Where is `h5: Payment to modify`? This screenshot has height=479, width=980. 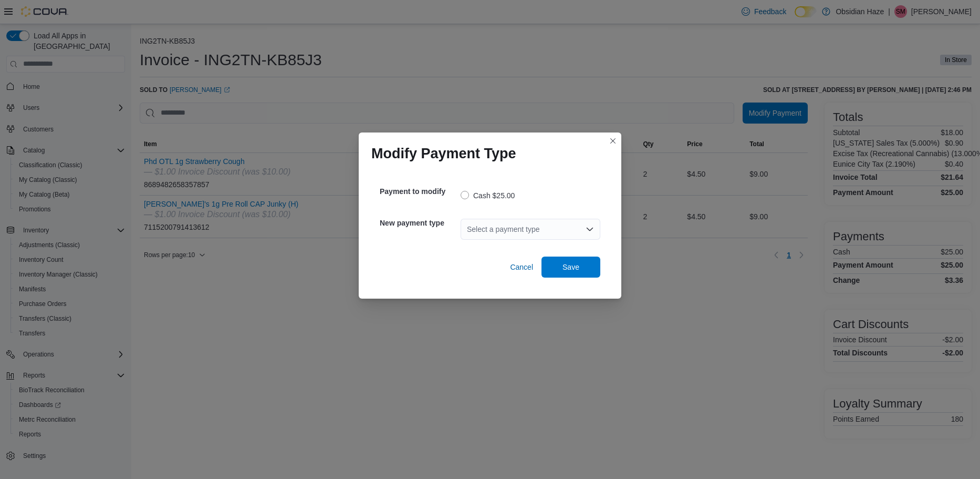
h5: Payment to modify is located at coordinates (419, 191).